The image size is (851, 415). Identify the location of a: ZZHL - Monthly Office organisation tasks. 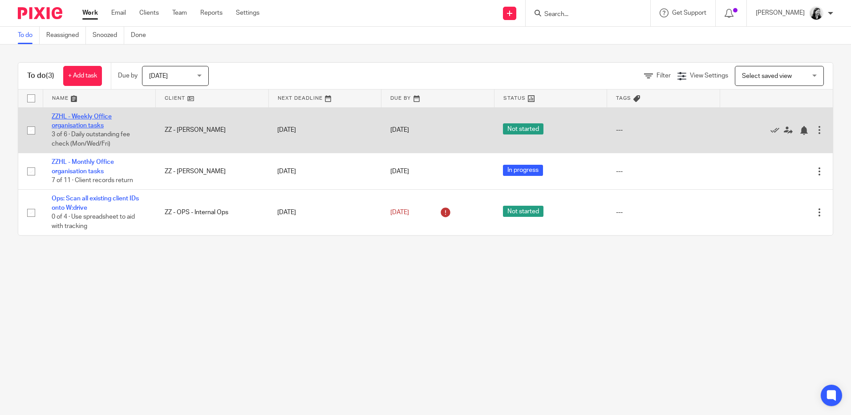
(83, 166).